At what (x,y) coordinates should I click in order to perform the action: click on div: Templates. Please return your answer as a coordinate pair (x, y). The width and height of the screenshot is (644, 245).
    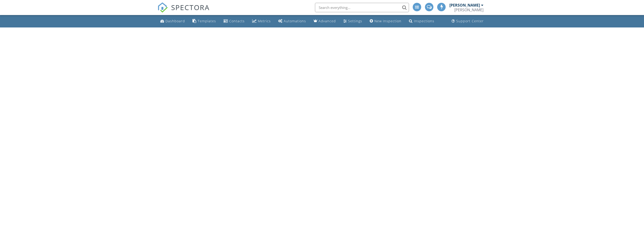
    Looking at the image, I should click on (207, 21).